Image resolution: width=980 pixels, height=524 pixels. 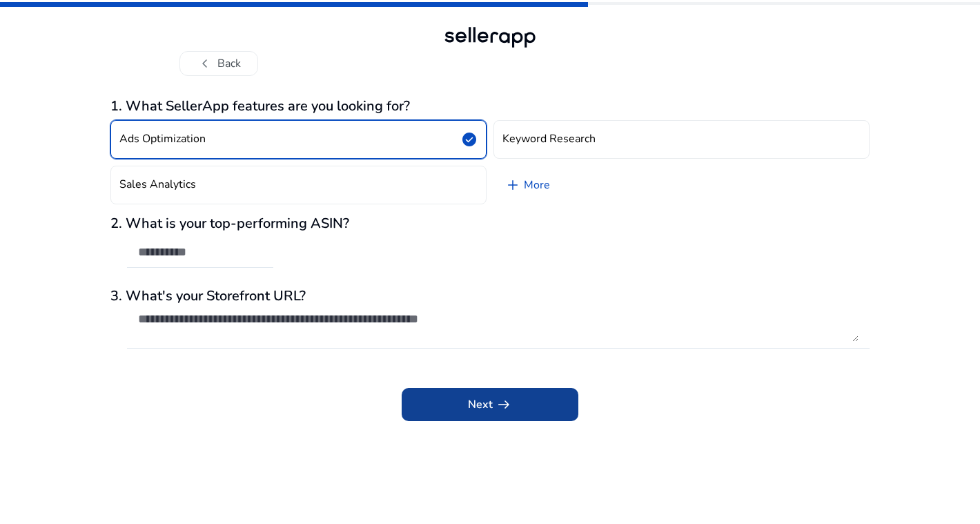 What do you see at coordinates (490, 223) in the screenshot?
I see `h3: 2. What is your top-performing ASIN?` at bounding box center [490, 223].